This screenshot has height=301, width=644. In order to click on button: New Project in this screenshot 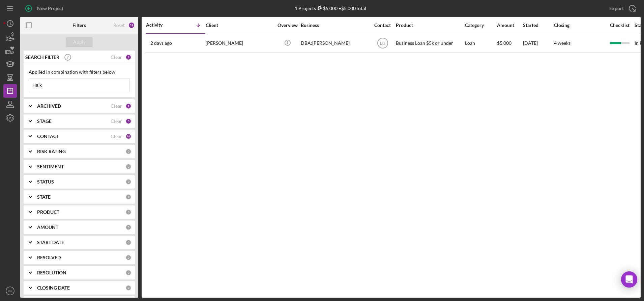, I will do `click(45, 8)`.